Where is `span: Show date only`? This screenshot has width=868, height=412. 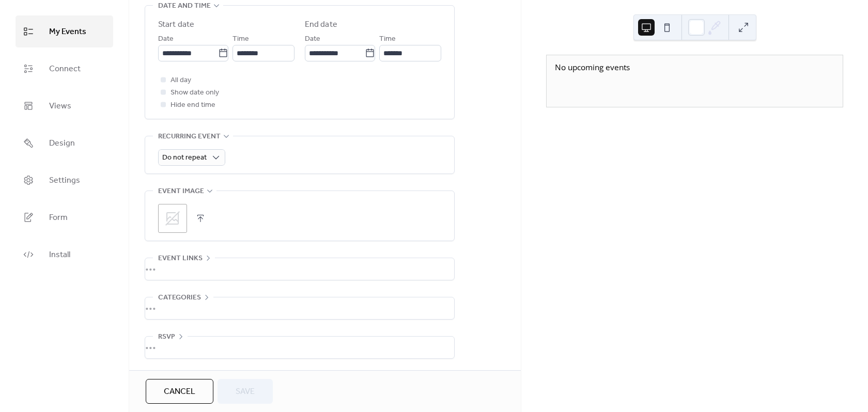
span: Show date only is located at coordinates (194, 93).